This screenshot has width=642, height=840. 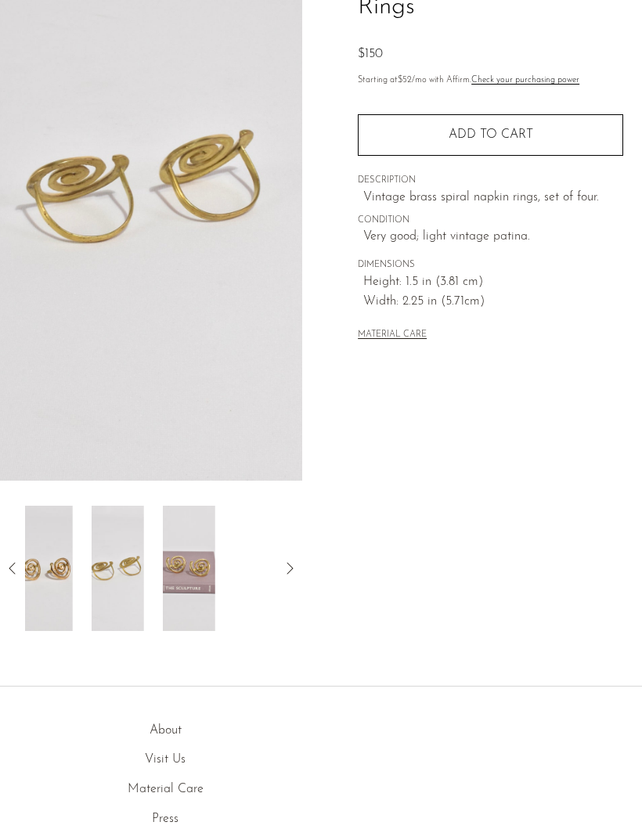 What do you see at coordinates (526, 80) in the screenshot?
I see `a: Check your purchasing power - Learn more about Affirm Financing (opens in modal)` at bounding box center [526, 80].